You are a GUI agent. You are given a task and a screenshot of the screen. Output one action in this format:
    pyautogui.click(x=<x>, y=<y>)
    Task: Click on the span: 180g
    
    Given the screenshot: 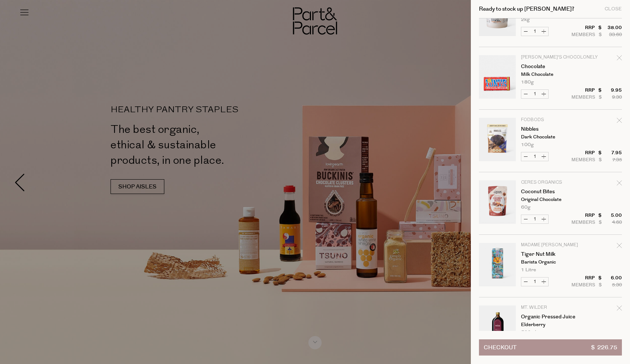 What is the action you would take?
    pyautogui.click(x=527, y=82)
    